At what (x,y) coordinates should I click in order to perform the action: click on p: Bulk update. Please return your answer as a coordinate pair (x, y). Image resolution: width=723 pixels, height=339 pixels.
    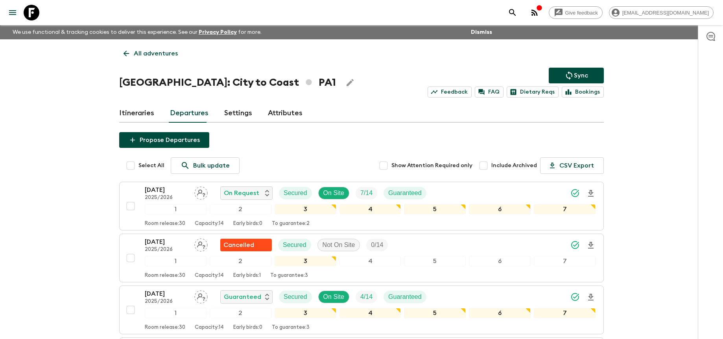
    Looking at the image, I should click on (211, 166).